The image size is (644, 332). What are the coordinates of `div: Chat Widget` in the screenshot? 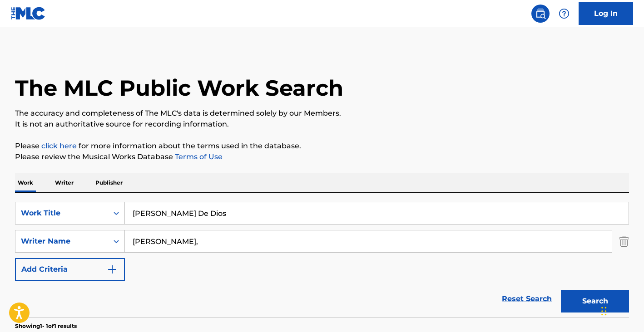 It's located at (621, 310).